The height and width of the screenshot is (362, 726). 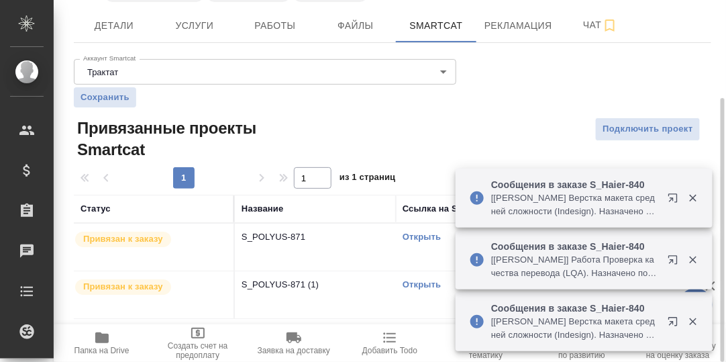 I want to click on span: Файлы, so click(x=356, y=25).